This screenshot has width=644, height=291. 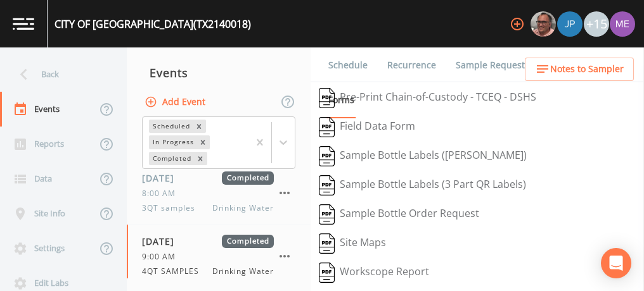 I want to click on div: Mike Franklin, so click(x=543, y=24).